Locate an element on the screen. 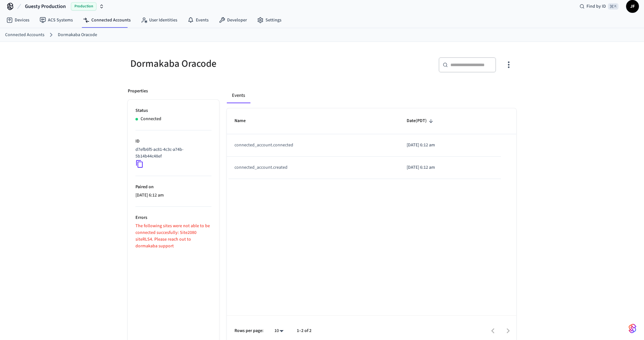 This screenshot has height=340, width=644. a: ACS Systems is located at coordinates (56, 20).